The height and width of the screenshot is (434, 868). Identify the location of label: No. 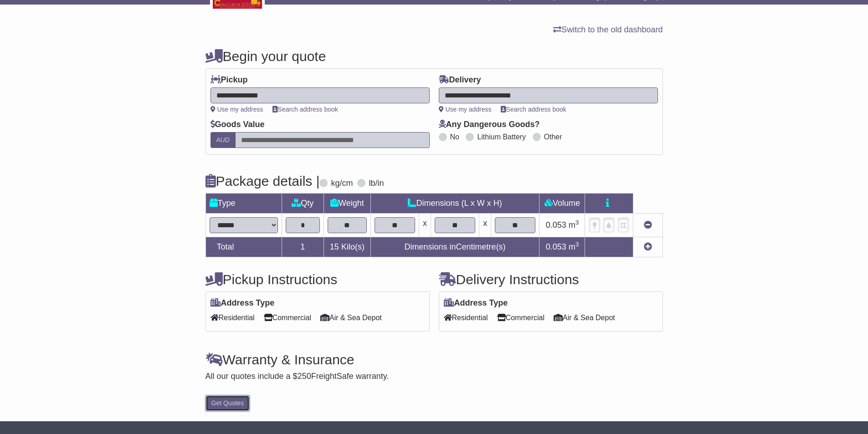
(455, 137).